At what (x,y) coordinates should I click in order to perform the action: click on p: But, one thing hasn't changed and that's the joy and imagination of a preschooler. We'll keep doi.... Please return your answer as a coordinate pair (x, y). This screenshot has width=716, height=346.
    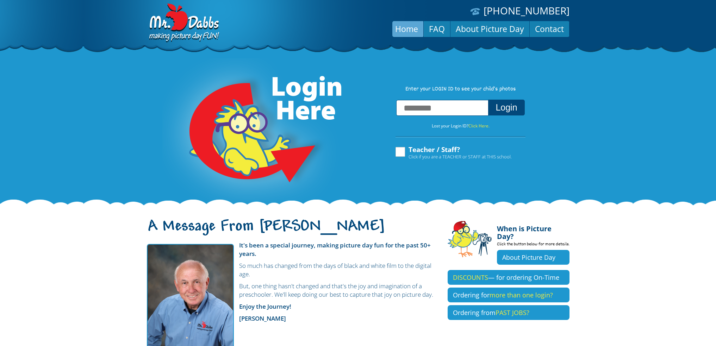
    Looking at the image, I should click on (292, 291).